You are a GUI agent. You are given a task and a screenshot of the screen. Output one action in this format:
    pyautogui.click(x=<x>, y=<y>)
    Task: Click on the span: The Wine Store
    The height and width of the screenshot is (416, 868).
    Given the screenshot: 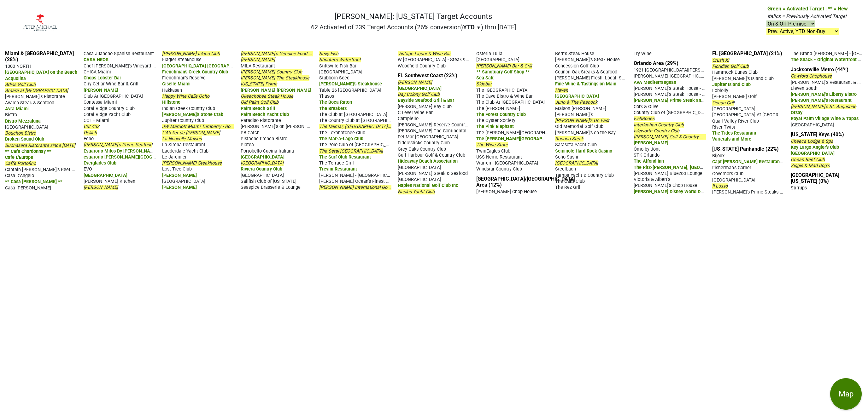 What is the action you would take?
    pyautogui.click(x=492, y=144)
    